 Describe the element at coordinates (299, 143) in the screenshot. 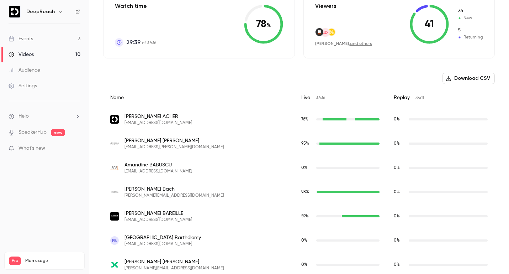

I see `div: baptiste.adam@molecule-science.com` at that location.